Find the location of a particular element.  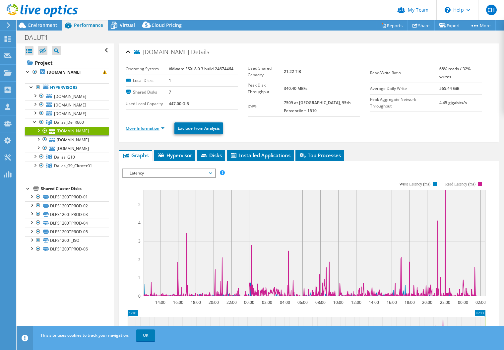

span: Disks is located at coordinates (211, 155).